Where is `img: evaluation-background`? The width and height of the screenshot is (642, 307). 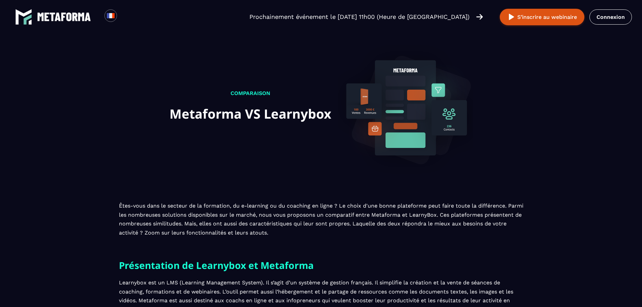
img: evaluation-background is located at coordinates (405, 108).